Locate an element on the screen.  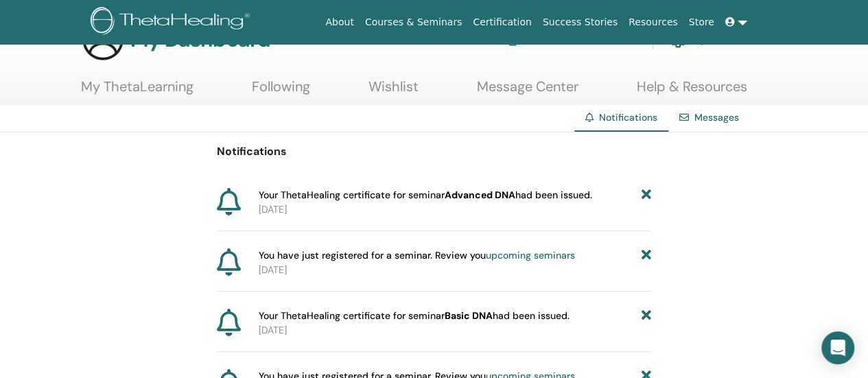
h3: My Dashboard is located at coordinates (200, 40).